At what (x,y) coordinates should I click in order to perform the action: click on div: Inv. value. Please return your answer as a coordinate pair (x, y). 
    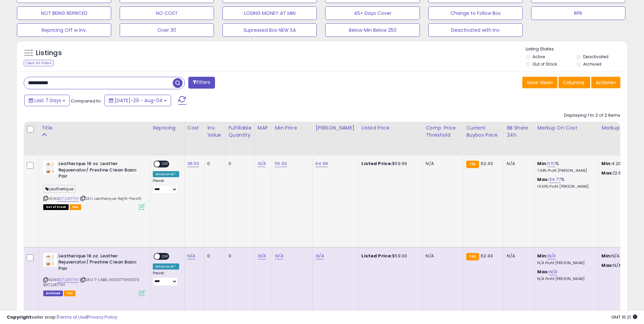
    Looking at the image, I should click on (215, 131).